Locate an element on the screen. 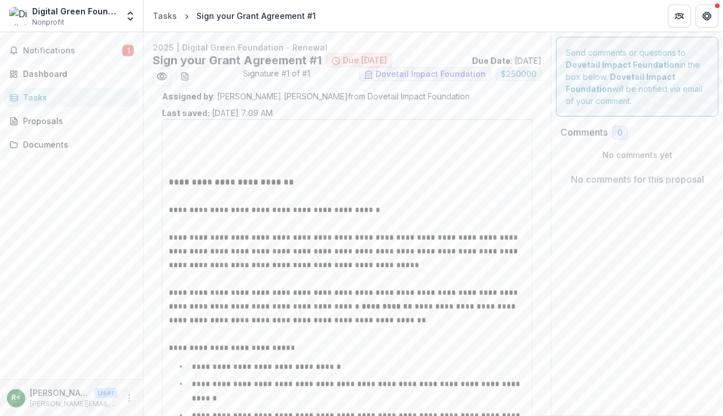 The width and height of the screenshot is (723, 416). div: Proposals is located at coordinates (76, 121).